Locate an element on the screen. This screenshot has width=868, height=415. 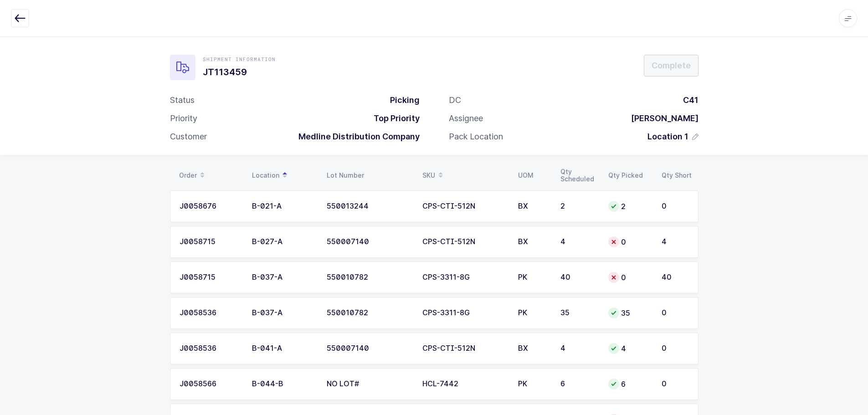
div: Priority is located at coordinates (184, 118).